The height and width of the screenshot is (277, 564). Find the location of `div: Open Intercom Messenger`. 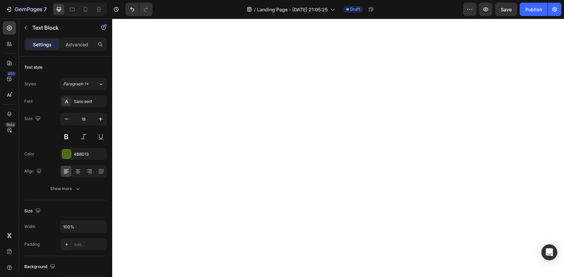

div: Open Intercom Messenger is located at coordinates (549, 252).